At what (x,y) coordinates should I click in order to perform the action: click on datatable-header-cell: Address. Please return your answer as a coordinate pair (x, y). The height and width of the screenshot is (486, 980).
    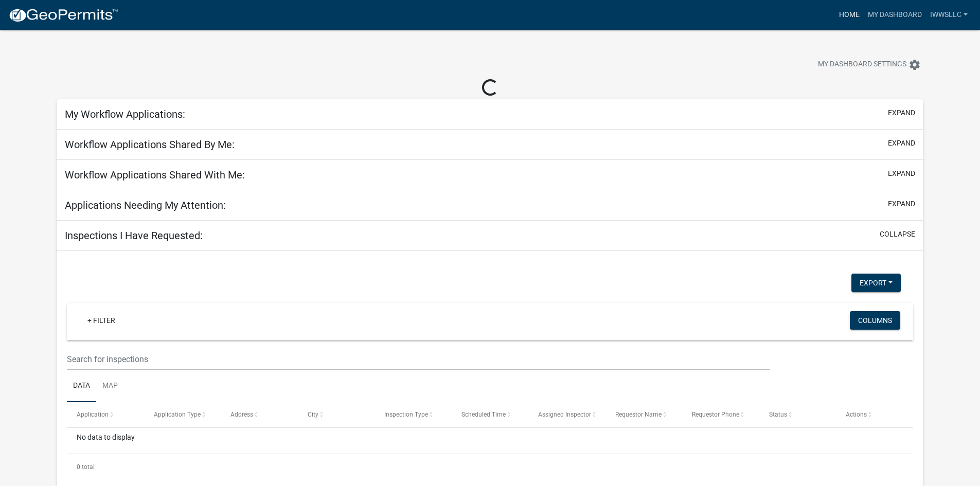
    Looking at the image, I should click on (259, 414).